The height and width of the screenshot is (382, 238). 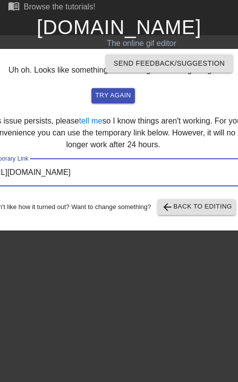 I want to click on button: Back to Editing, so click(x=197, y=207).